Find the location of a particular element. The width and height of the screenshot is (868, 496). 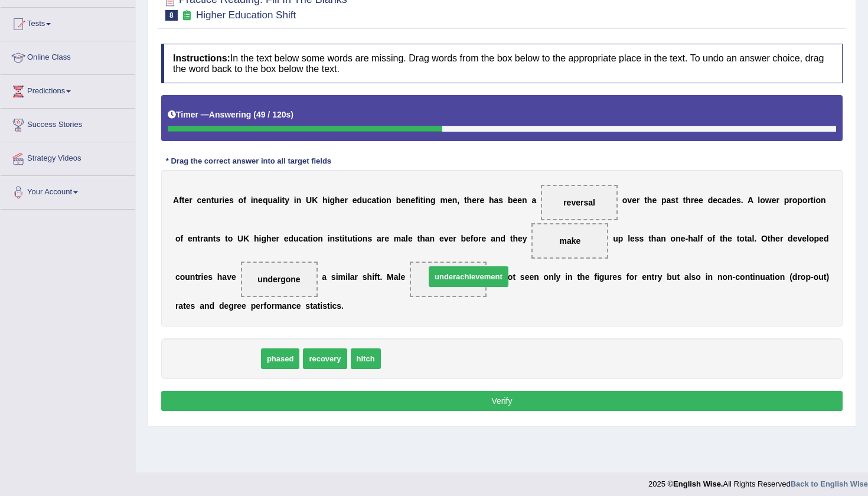

b: O is located at coordinates (764, 238).